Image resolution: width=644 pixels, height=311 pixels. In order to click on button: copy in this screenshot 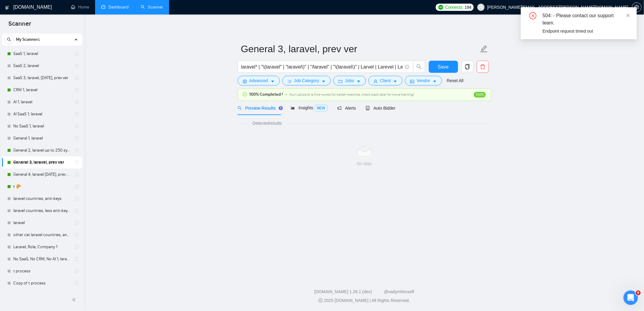, I will do `click(467, 67)`.